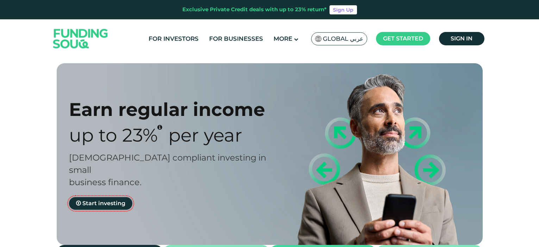 The height and width of the screenshot is (247, 539). What do you see at coordinates (113, 135) in the screenshot?
I see `span: Up to 23%` at bounding box center [113, 135].